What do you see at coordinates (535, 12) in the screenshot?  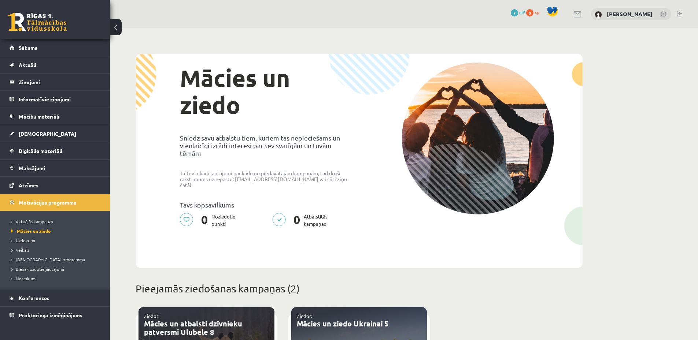 I see `a: 0 xp` at bounding box center [535, 12].